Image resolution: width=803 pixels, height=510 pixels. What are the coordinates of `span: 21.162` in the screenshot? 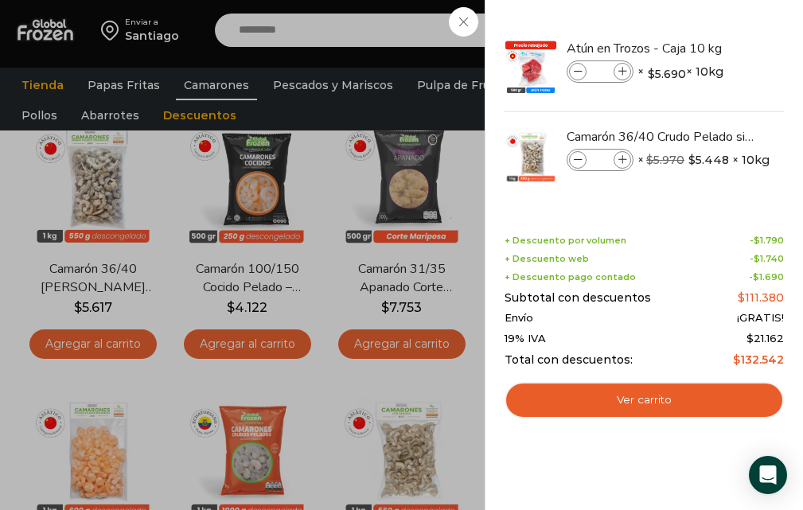 It's located at (765, 338).